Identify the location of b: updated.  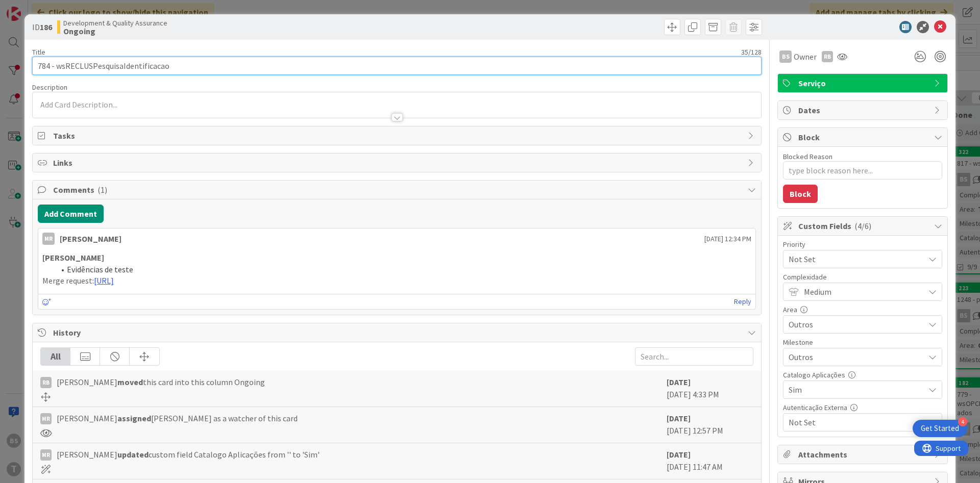
(133, 454).